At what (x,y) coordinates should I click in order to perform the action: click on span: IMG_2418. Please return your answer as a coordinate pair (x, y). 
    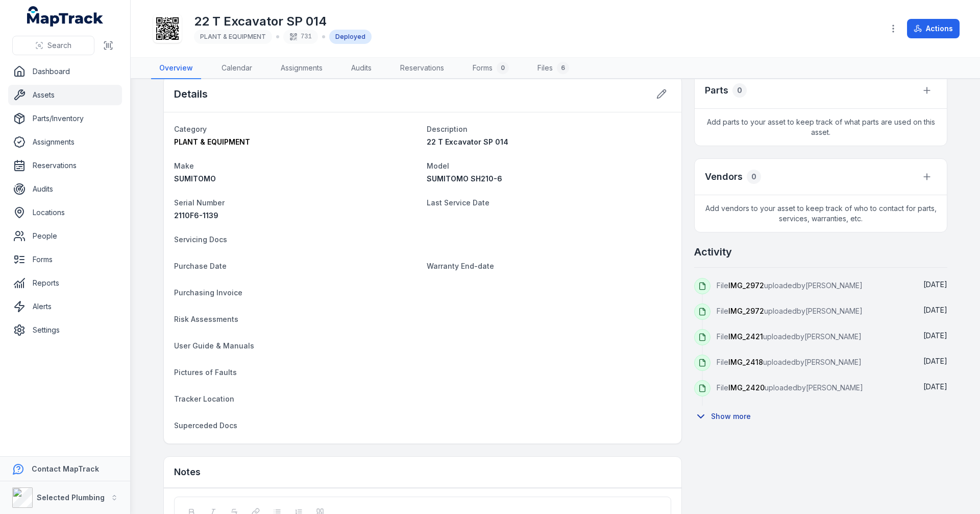
    Looking at the image, I should click on (745, 362).